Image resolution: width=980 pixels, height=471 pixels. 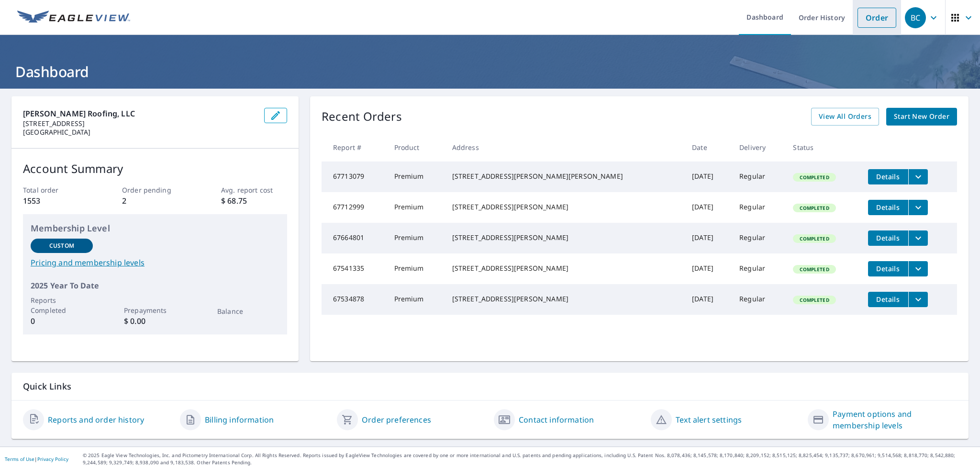 What do you see at coordinates (155, 286) in the screenshot?
I see `p: 2025 Year To Date` at bounding box center [155, 286].